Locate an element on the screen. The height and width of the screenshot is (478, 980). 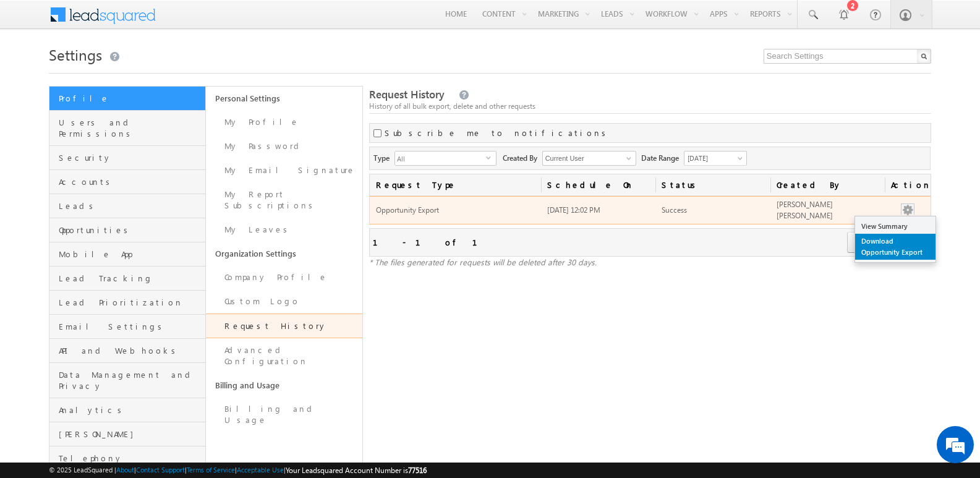
span: Lead Tracking is located at coordinates (130, 279).